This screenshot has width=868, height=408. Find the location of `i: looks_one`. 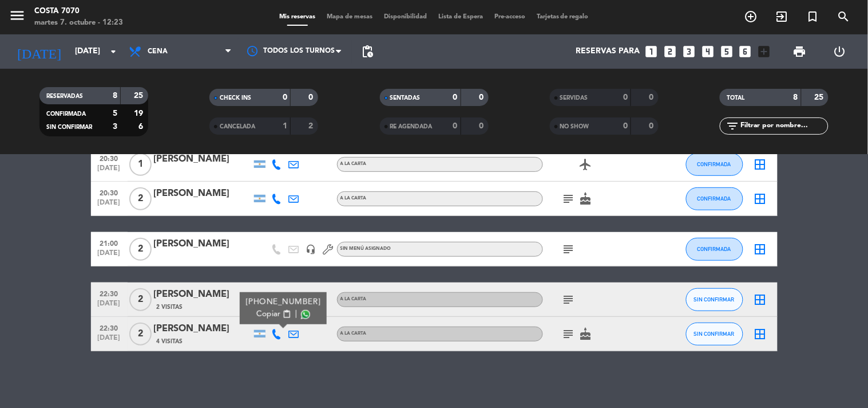

i: looks_one is located at coordinates (651, 51).